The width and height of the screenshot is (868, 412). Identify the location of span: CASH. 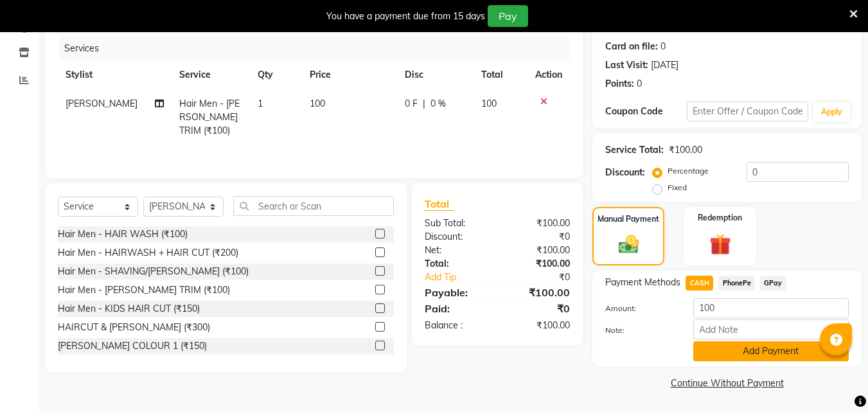
(699, 283).